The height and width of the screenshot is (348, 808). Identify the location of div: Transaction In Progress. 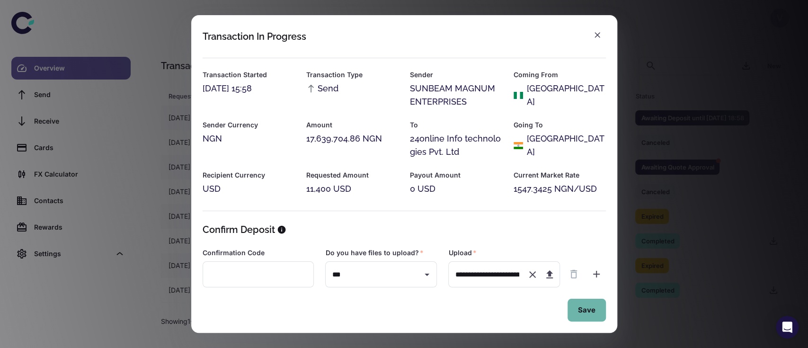
(254, 36).